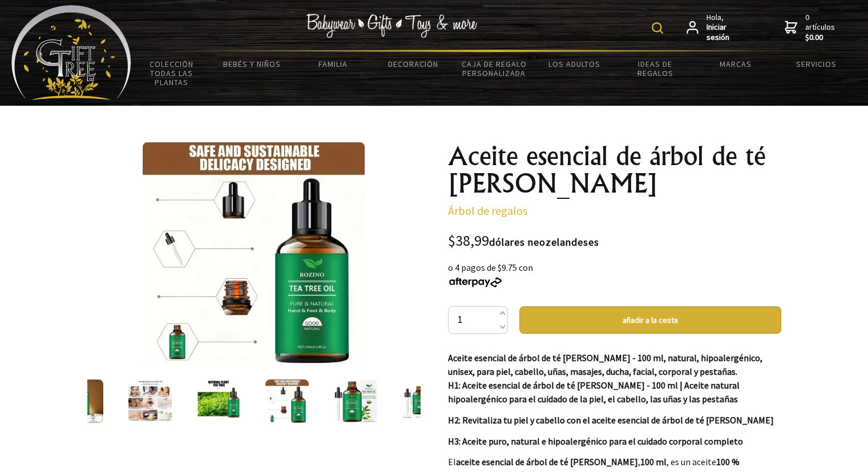 The width and height of the screenshot is (868, 472). I want to click on font: Familia, so click(333, 64).